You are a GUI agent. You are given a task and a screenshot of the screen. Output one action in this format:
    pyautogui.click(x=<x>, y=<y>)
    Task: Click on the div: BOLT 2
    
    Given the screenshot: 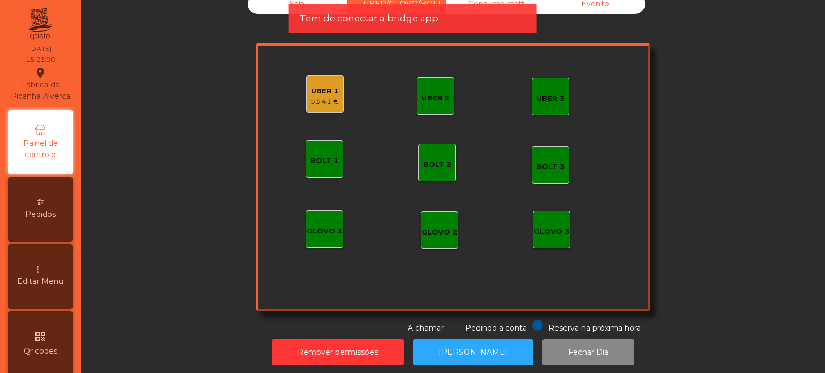 What is the action you would take?
    pyautogui.click(x=437, y=165)
    